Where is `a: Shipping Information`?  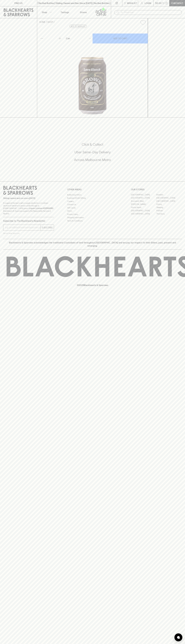
a: Shipping Information is located at coordinates (92, 218).